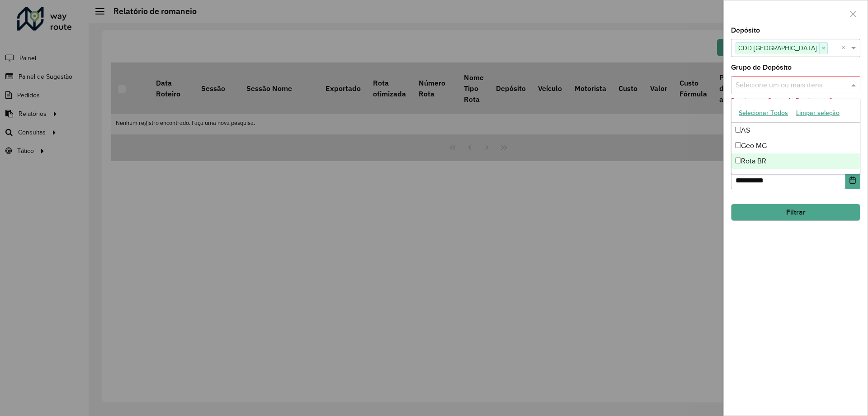  Describe the element at coordinates (853, 180) in the screenshot. I see `button: Choose Date` at that location.